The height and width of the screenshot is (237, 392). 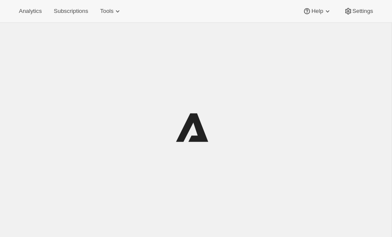 What do you see at coordinates (317, 11) in the screenshot?
I see `button: Help` at bounding box center [317, 11].